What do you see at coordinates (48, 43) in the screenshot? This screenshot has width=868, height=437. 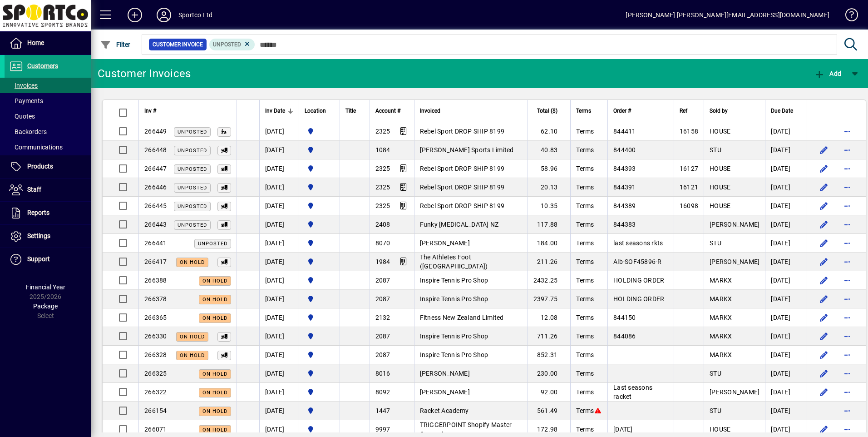 I see `a: Home` at bounding box center [48, 43].